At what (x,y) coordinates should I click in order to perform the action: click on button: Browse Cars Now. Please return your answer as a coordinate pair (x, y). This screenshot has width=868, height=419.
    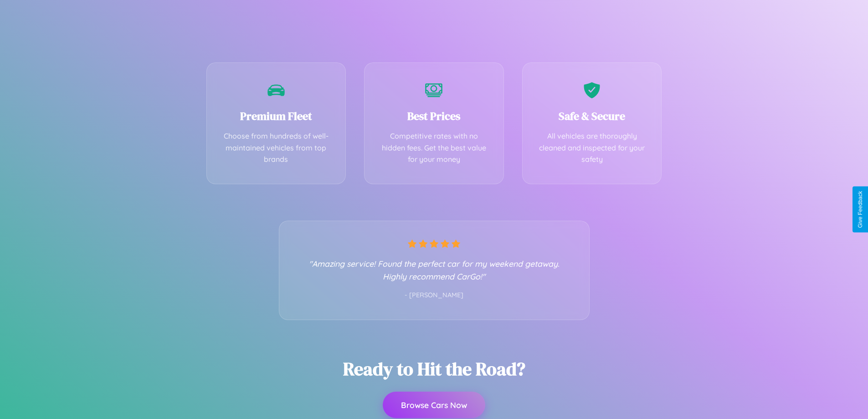
    Looking at the image, I should click on (434, 404).